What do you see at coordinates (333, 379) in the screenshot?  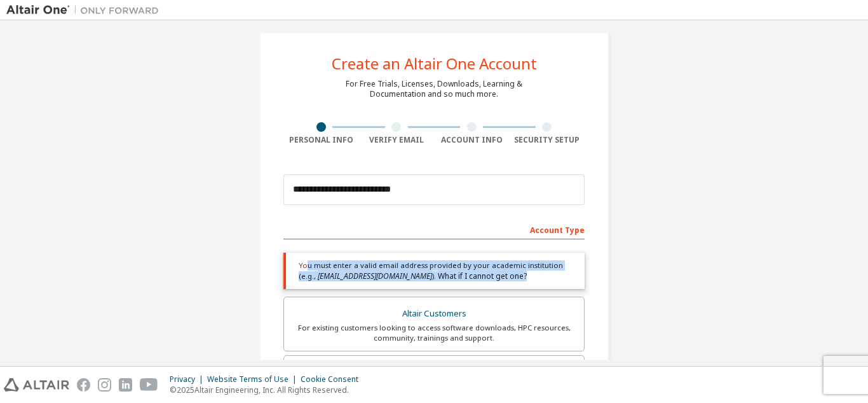 I see `div: Cookie Consent` at bounding box center [333, 379].